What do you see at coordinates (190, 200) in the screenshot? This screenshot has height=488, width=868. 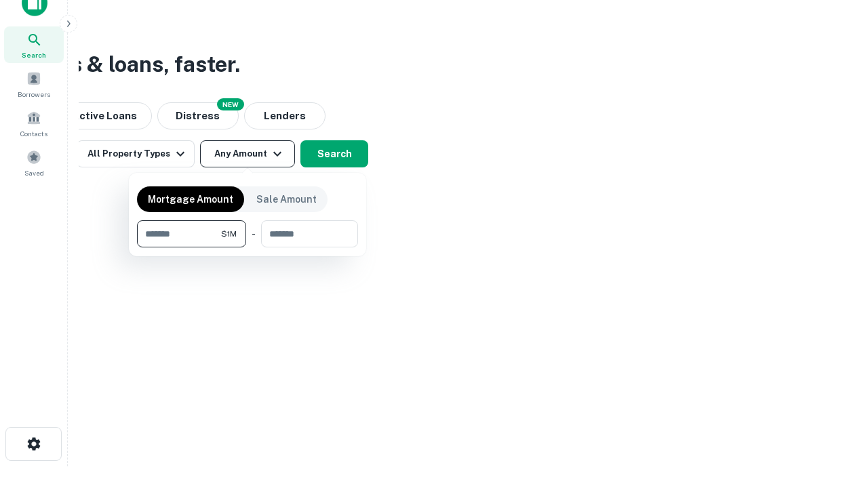 I see `p: Mortgage Amount` at bounding box center [190, 200].